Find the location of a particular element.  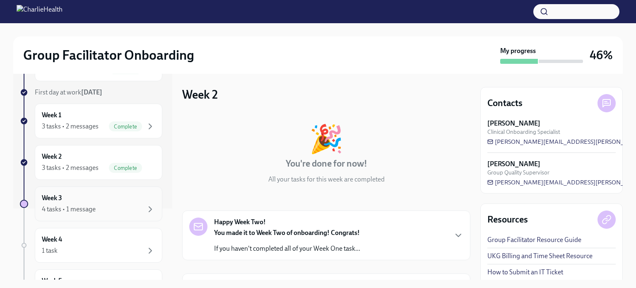

a: Group Facilitator Resource Guide is located at coordinates (534, 240).